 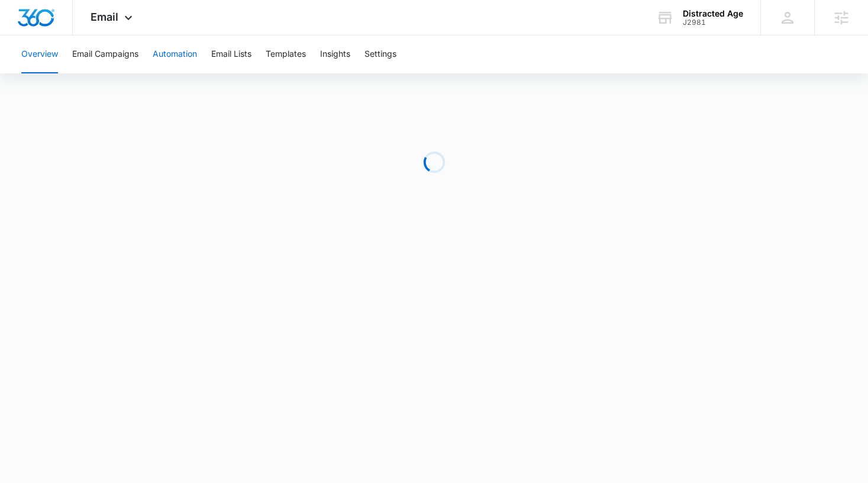 I want to click on span: Email, so click(x=104, y=17).